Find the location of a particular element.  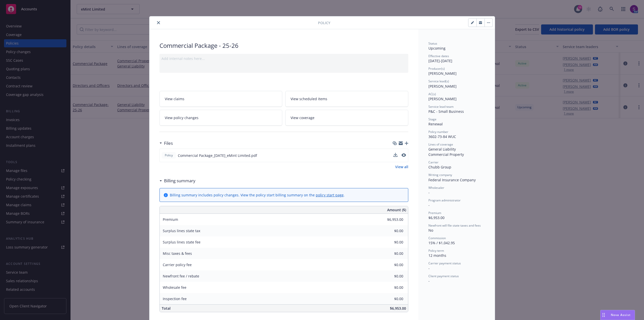

div: Add internal notes here... is located at coordinates (284, 58).